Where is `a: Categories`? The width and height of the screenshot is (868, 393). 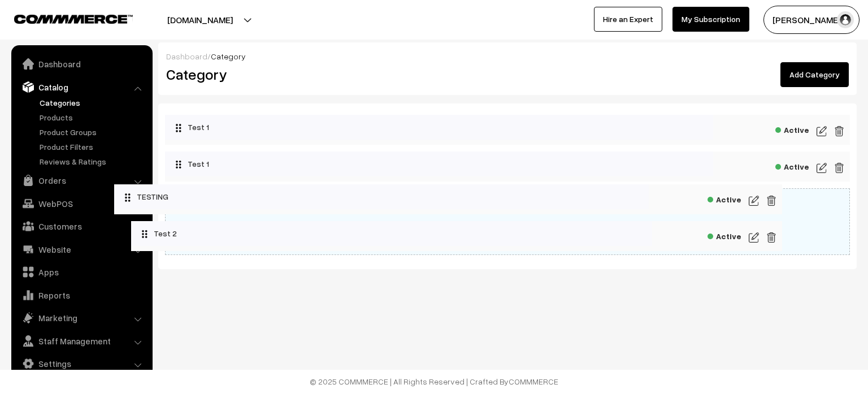 a: Categories is located at coordinates (92, 102).